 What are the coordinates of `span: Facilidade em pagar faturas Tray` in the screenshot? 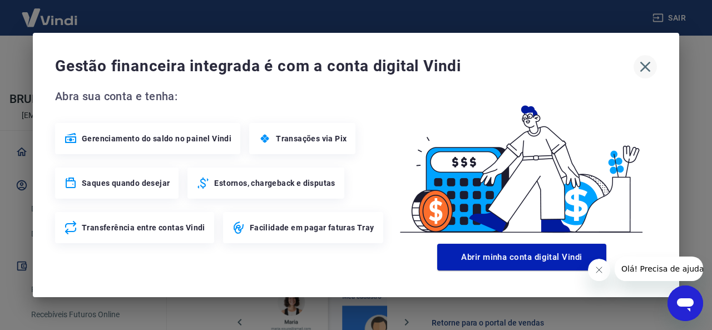 It's located at (312, 228).